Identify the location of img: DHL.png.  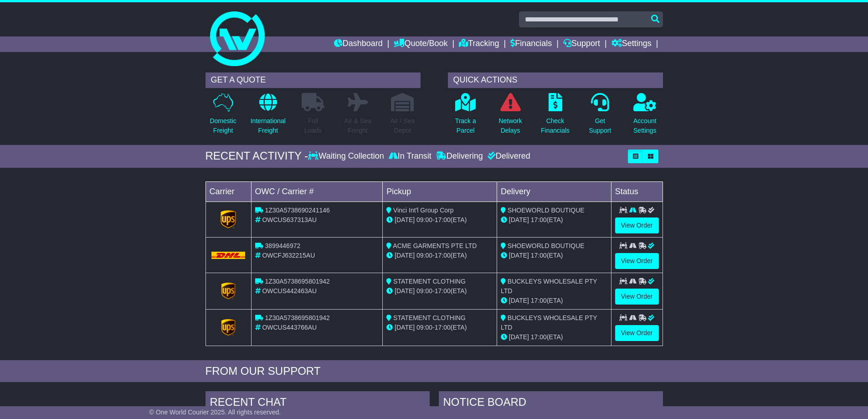
(228, 256).